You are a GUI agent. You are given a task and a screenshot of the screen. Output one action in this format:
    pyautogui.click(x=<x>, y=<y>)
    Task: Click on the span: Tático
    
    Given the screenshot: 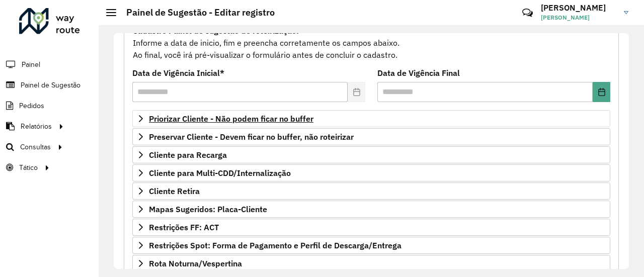 What is the action you would take?
    pyautogui.click(x=28, y=168)
    